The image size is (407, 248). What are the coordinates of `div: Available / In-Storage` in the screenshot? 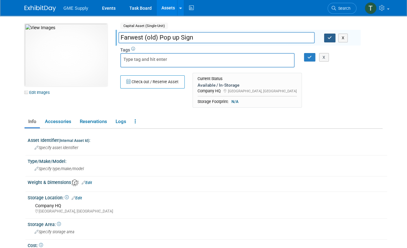 It's located at (247, 85).